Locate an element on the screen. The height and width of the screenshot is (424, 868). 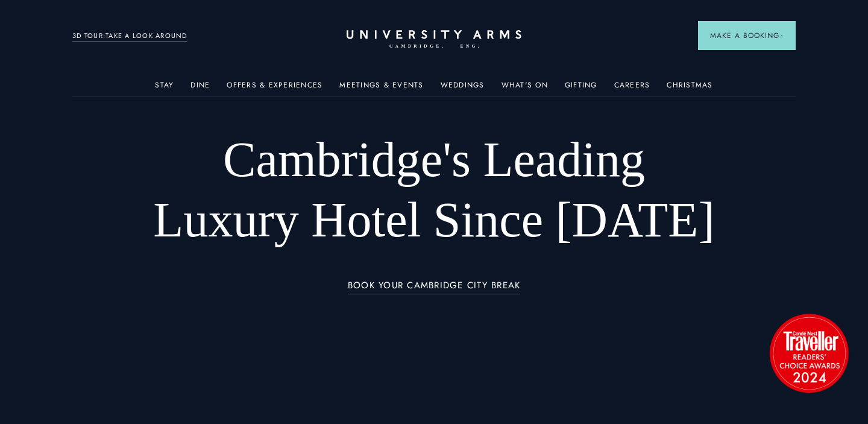
img: image-2524eff8f0c5d55edbf694693304c4387916dea5-1501x1501-png is located at coordinates (809, 353).